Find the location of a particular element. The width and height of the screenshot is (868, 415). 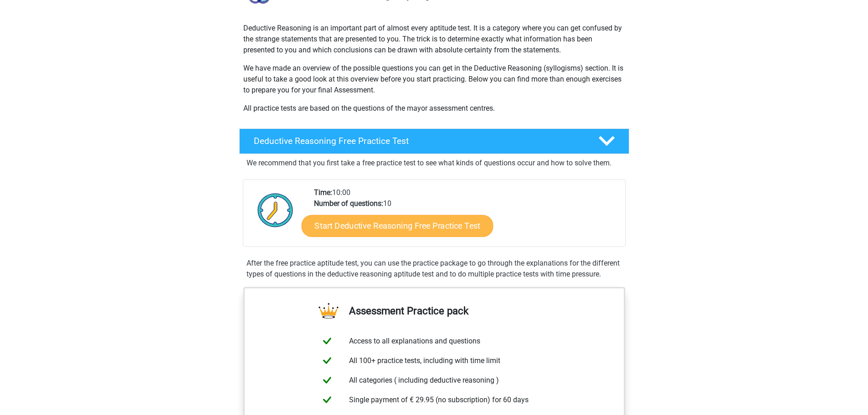

p: We have made an overview of the possible questions you can get in the Deductive Reasoning (syllog... is located at coordinates (434, 79).